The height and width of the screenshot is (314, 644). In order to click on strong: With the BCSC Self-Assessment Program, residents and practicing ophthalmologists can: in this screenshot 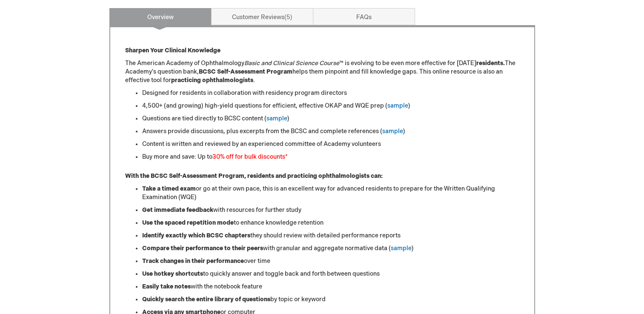, I will do `click(254, 176)`.